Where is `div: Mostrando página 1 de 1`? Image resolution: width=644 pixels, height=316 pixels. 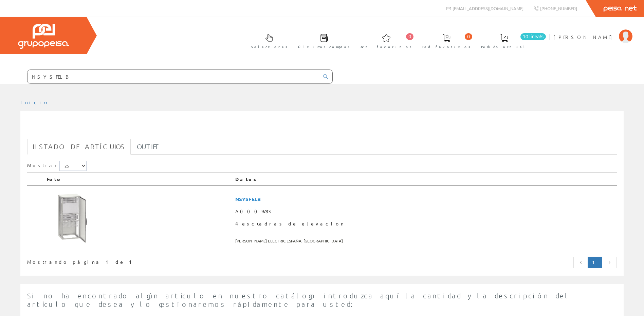
div: Mostrando página 1 de 1 is located at coordinates (147, 261).